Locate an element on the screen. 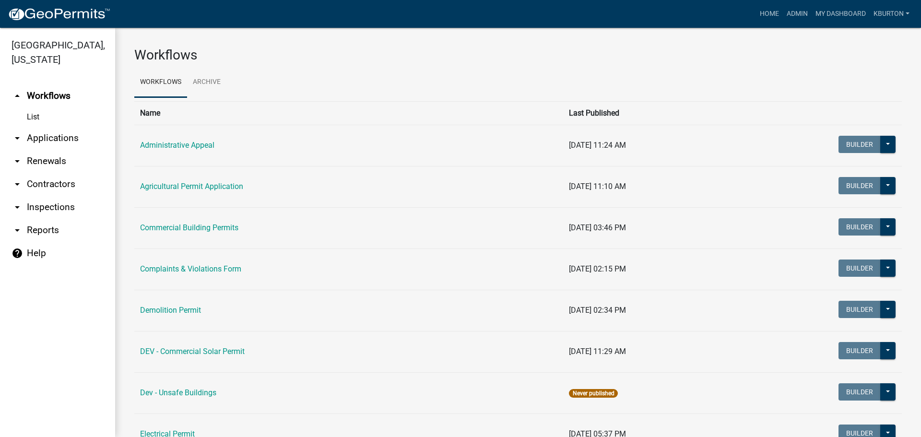 This screenshot has height=437, width=921. a: Agricultural Permit Application is located at coordinates (191, 186).